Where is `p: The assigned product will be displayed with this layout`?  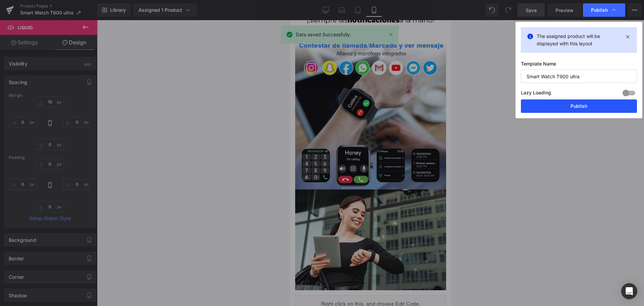
p: The assigned product will be displayed with this layout is located at coordinates (579, 40).